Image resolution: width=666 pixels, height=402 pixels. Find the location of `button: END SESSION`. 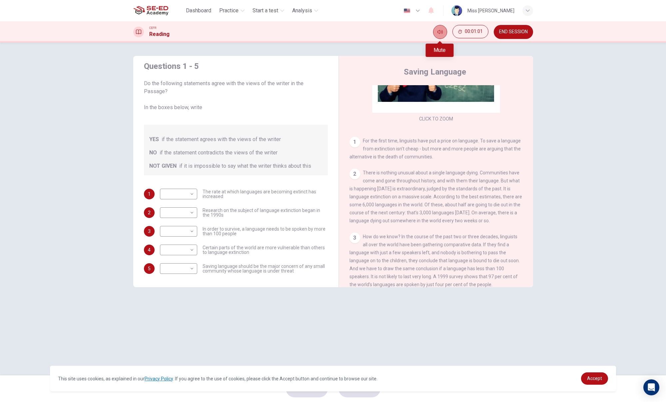

button: END SESSION is located at coordinates (513, 32).